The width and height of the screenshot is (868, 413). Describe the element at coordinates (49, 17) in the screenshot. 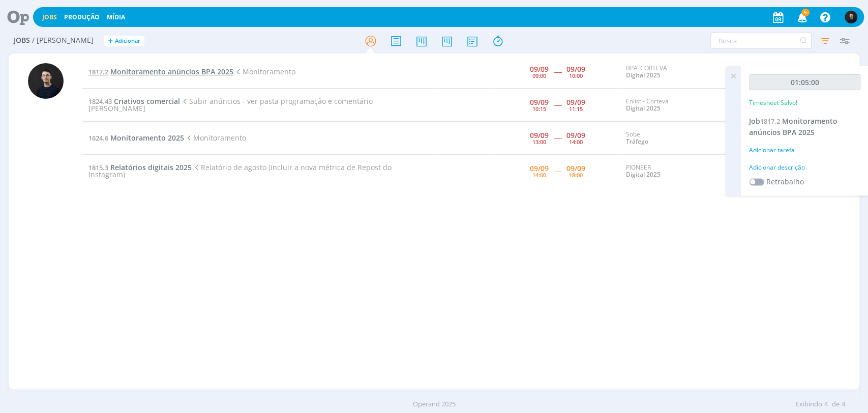

I see `button: Jobs` at that location.